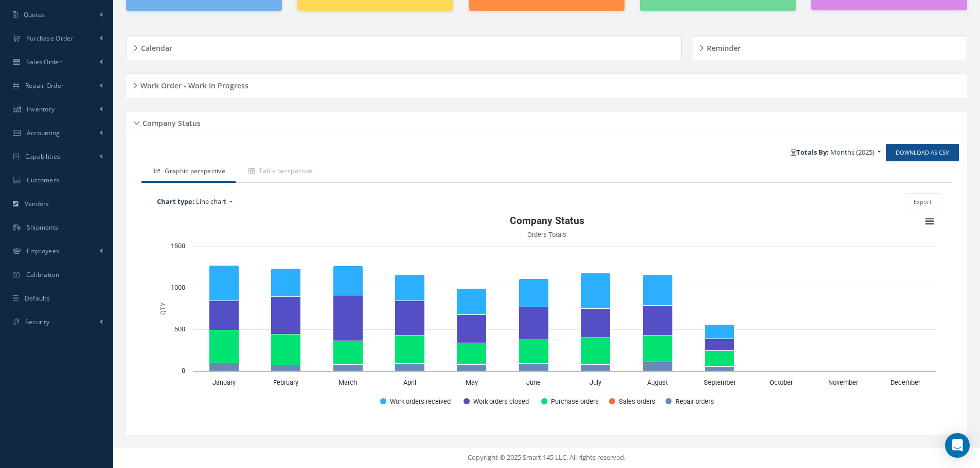  What do you see at coordinates (179, 329) in the screenshot?
I see `text: 500` at bounding box center [179, 329].